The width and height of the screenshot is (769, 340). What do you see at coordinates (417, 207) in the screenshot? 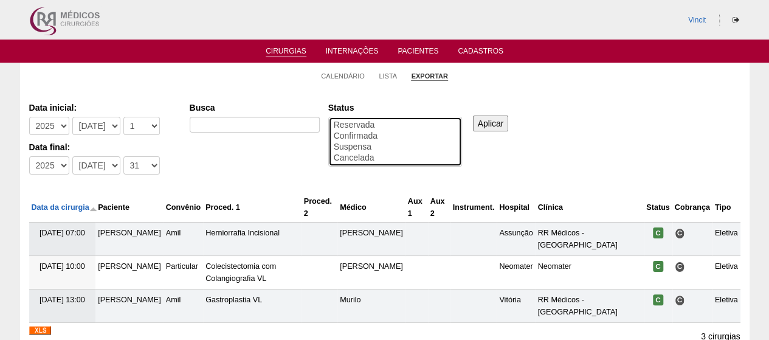
I see `th: Aux 1` at bounding box center [417, 207].